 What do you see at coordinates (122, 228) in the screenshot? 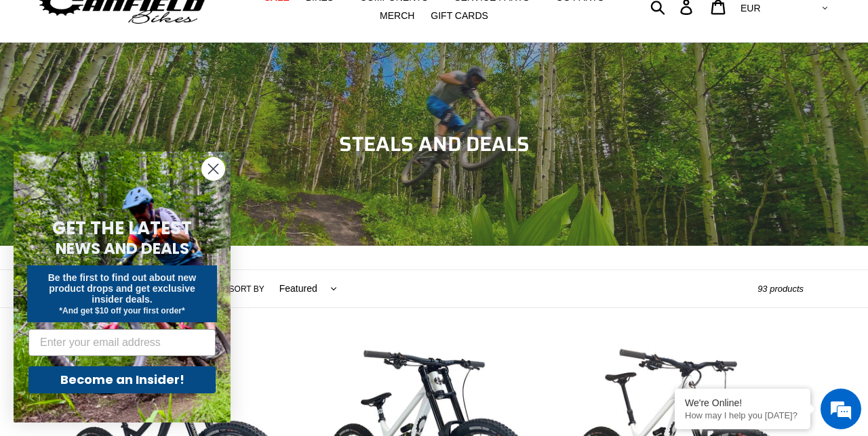
I see `span: GET THE LATEST` at bounding box center [122, 228].